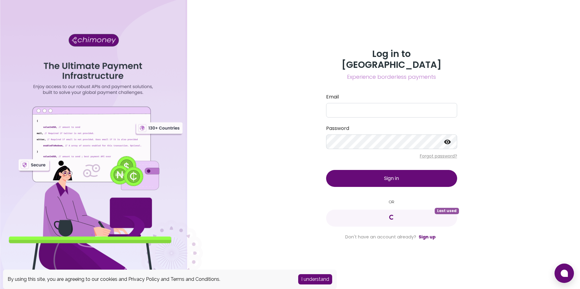 Image resolution: width=580 pixels, height=289 pixels. Describe the element at coordinates (315, 280) in the screenshot. I see `button: Accept cookies` at that location.